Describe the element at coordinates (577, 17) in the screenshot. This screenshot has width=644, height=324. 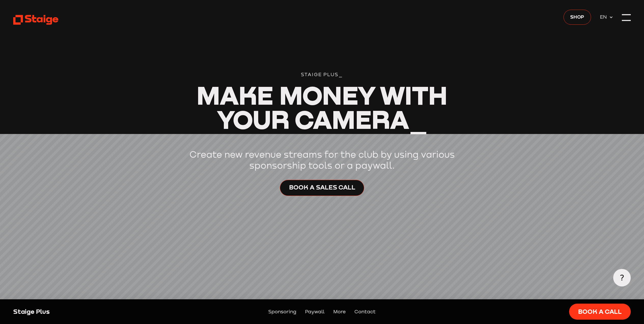
I see `a: Shop` at that location.